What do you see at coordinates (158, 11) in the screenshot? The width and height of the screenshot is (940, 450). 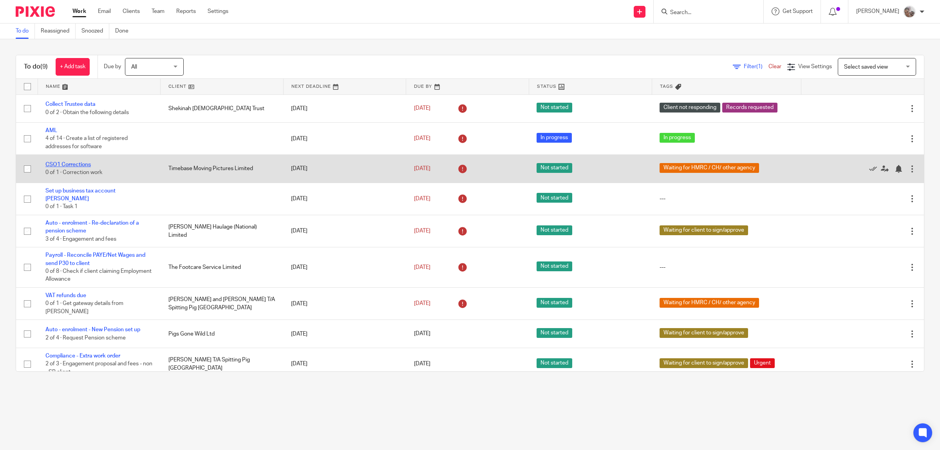 I see `a: Team` at bounding box center [158, 11].